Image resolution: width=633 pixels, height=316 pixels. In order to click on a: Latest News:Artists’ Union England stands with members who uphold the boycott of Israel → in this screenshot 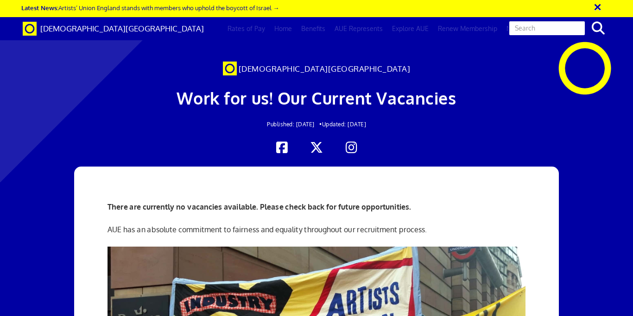, I will do `click(150, 7)`.